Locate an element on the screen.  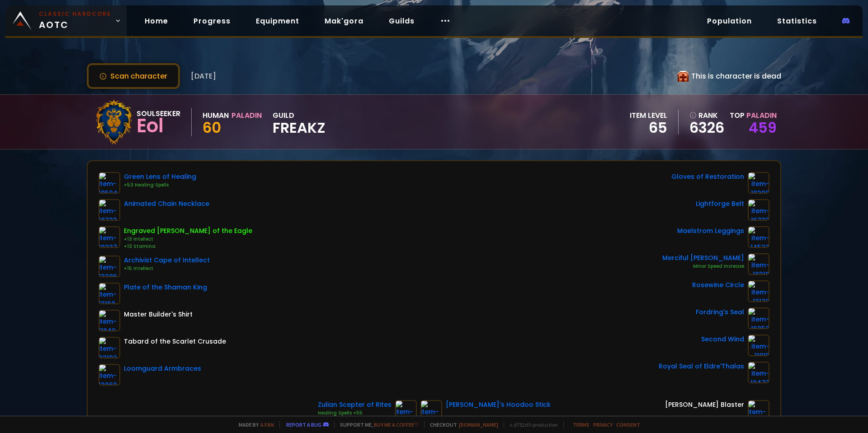
img: item-14522 is located at coordinates (759, 237).